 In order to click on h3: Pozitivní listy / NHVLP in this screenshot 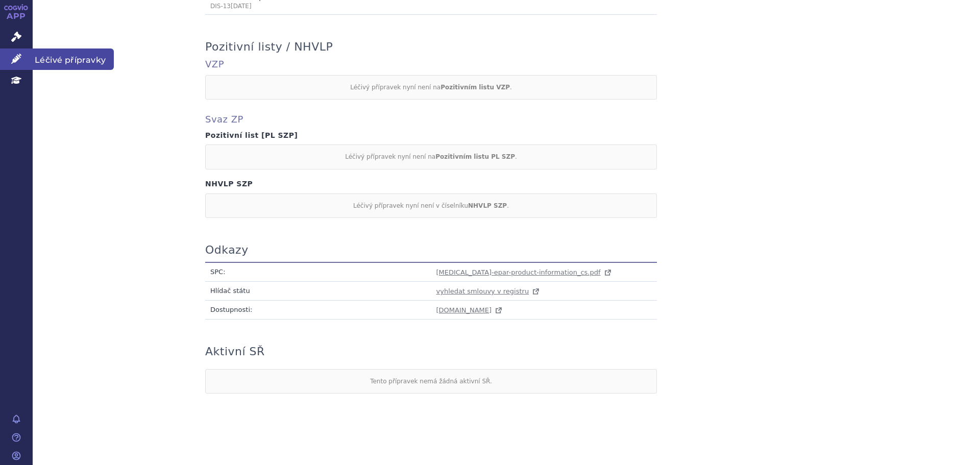, I will do `click(269, 47)`.